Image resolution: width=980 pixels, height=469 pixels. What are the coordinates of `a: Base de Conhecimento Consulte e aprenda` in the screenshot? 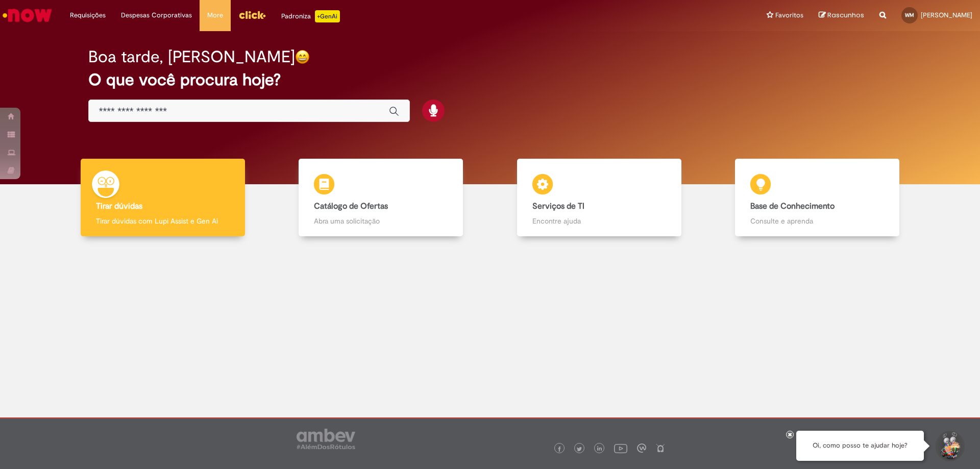 It's located at (818, 198).